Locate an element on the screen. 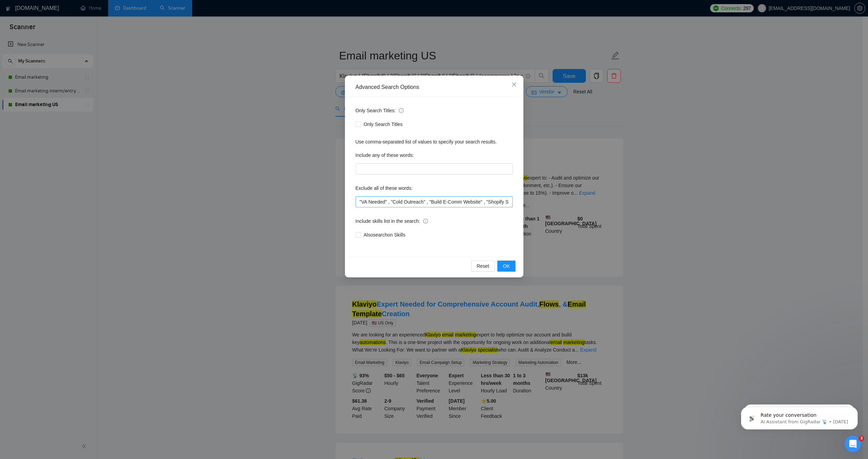 This screenshot has height=459, width=868. p: Rate your conversation is located at coordinates (74, 23).